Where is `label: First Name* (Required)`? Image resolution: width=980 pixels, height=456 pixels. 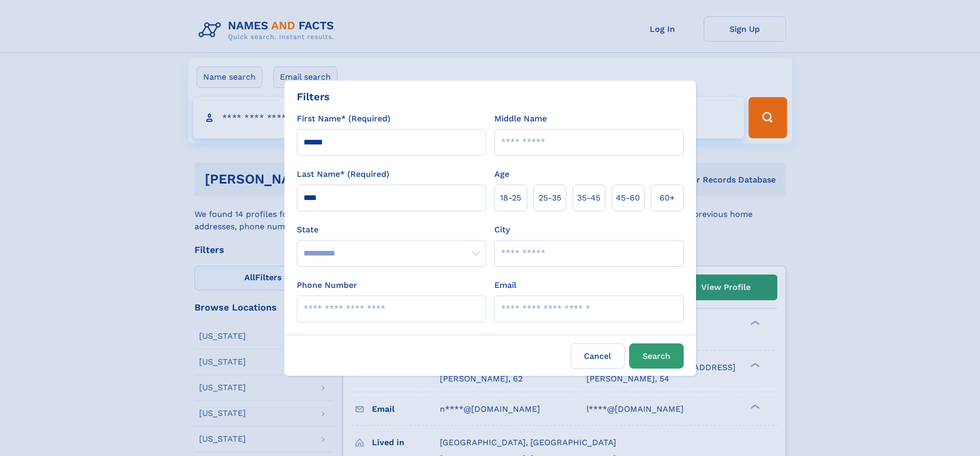
label: First Name* (Required) is located at coordinates (344, 118).